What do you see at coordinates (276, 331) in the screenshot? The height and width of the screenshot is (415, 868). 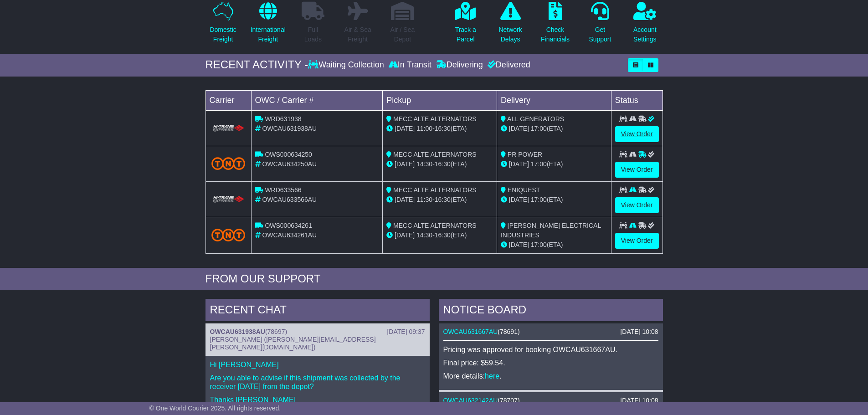 I see `span: 78697` at bounding box center [276, 331].